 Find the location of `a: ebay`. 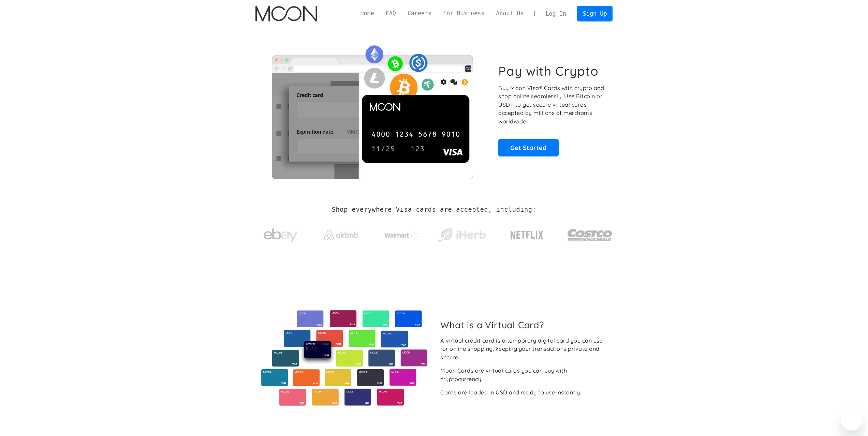

a: ebay is located at coordinates (281, 233).